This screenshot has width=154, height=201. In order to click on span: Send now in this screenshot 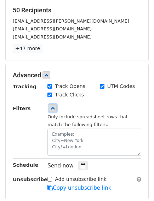, I will do `click(61, 166)`.